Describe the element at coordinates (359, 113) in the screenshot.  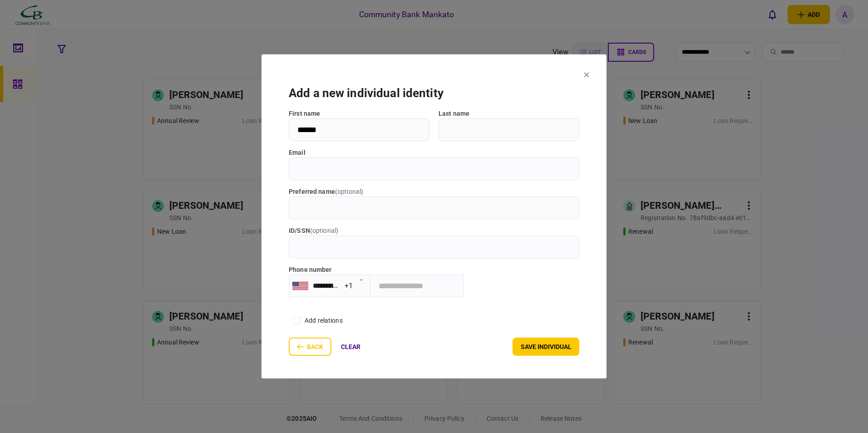
I see `label: First name` at that location.